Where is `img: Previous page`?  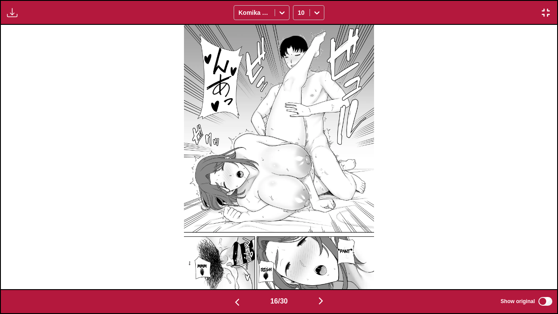 img: Previous page is located at coordinates (237, 302).